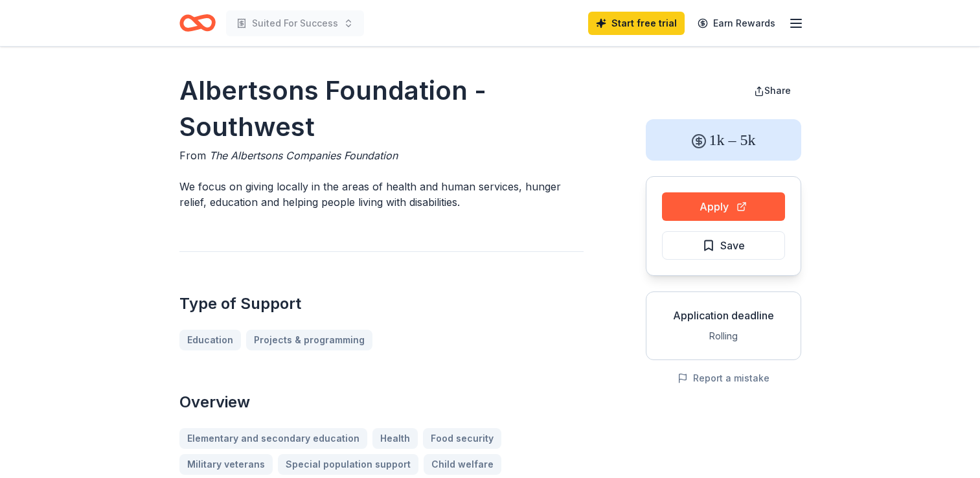 The image size is (980, 478). Describe the element at coordinates (381, 304) in the screenshot. I see `h2: Type of Support` at that location.